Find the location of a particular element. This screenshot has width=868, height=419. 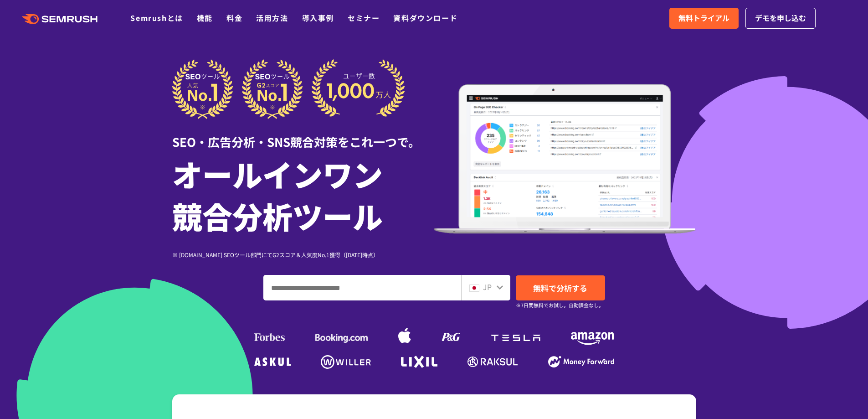

span: 無料トライアル is located at coordinates (704, 18).